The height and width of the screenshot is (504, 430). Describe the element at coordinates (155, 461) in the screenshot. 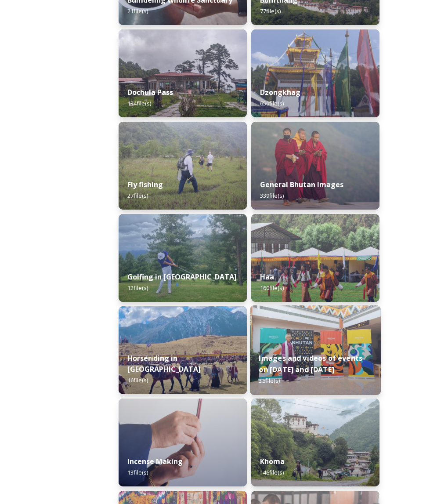

I see `strong: Incense Making` at that location.